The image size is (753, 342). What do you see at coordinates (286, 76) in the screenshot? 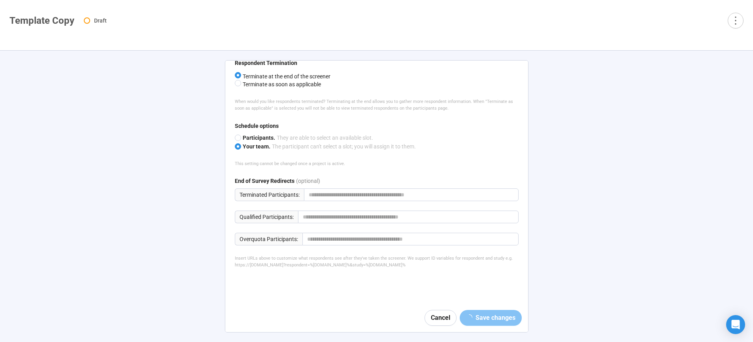
I see `span: Terminate at the end of the screener` at bounding box center [286, 76].